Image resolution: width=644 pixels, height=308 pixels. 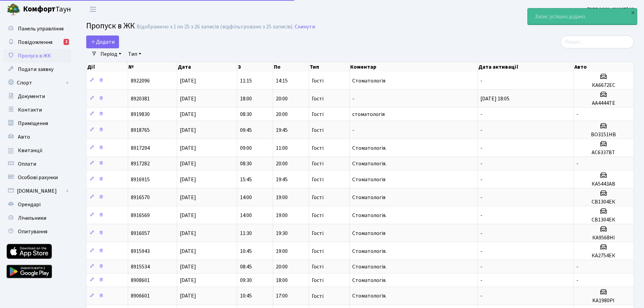 What do you see at coordinates (37, 96) in the screenshot?
I see `a: Документи` at bounding box center [37, 96].